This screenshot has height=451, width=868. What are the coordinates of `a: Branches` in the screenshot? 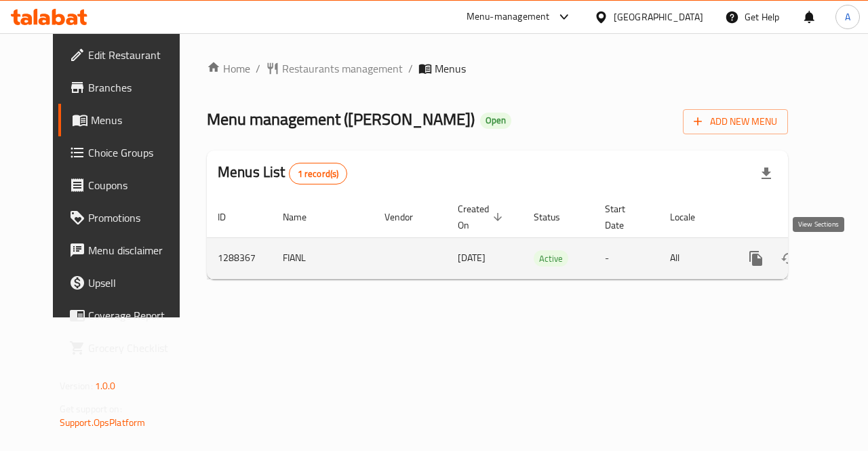 It's located at (128, 88).